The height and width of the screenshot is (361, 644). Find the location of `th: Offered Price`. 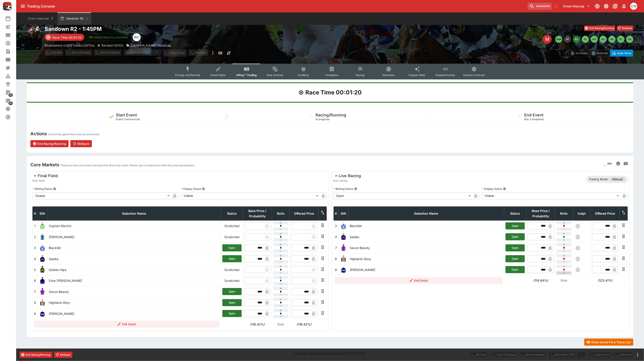

th: Offered Price is located at coordinates (304, 213).